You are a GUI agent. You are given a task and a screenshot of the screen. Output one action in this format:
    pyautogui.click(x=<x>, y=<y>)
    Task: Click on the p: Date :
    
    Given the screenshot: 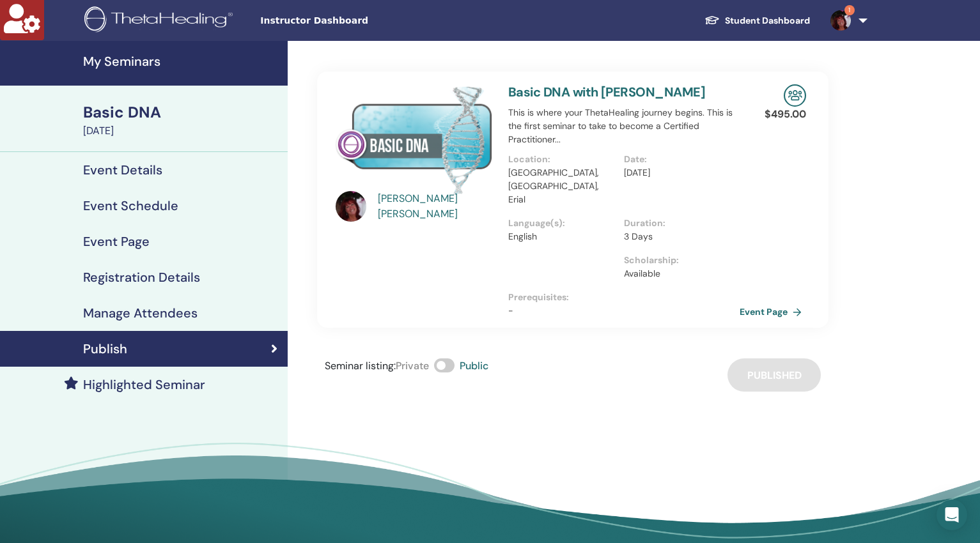 What is the action you would take?
    pyautogui.click(x=677, y=158)
    